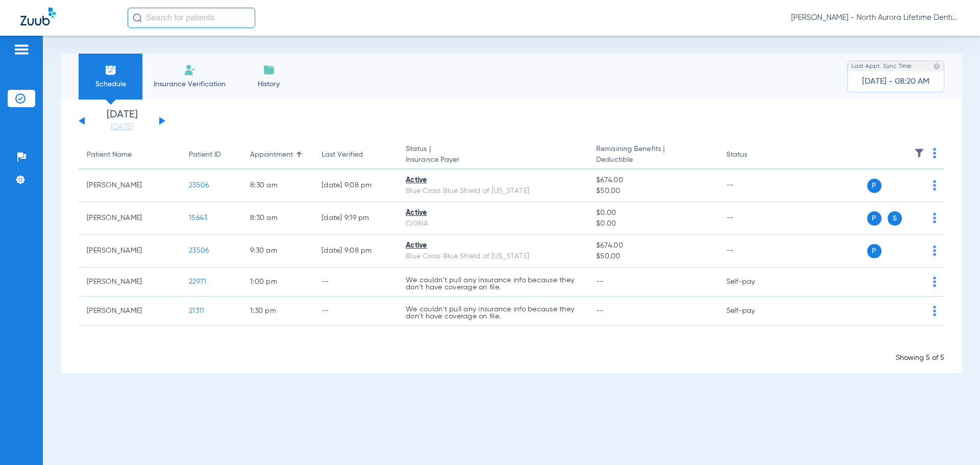 The width and height of the screenshot is (980, 465). Describe the element at coordinates (189, 84) in the screenshot. I see `span: Insurance Verification` at that location.